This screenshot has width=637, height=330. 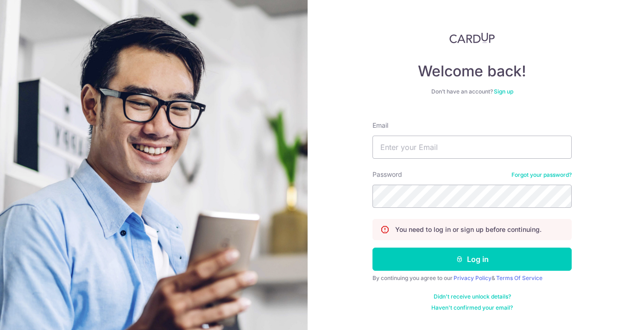 I want to click on div: Don’t have an account?, so click(x=472, y=92).